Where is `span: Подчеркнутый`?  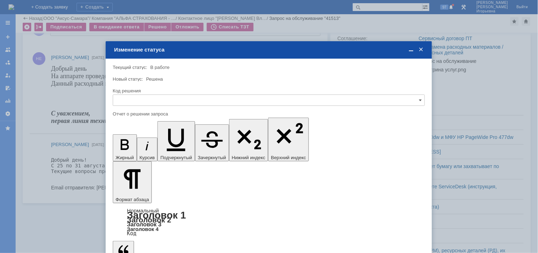
span: Подчеркнутый is located at coordinates (176, 157).